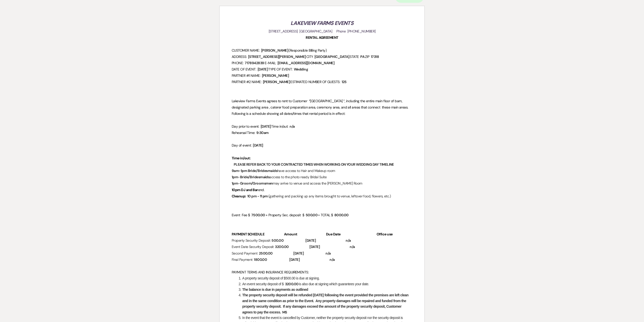 The image size is (644, 322). What do you see at coordinates (375, 56) in the screenshot?
I see `span: 17318` at bounding box center [375, 56].